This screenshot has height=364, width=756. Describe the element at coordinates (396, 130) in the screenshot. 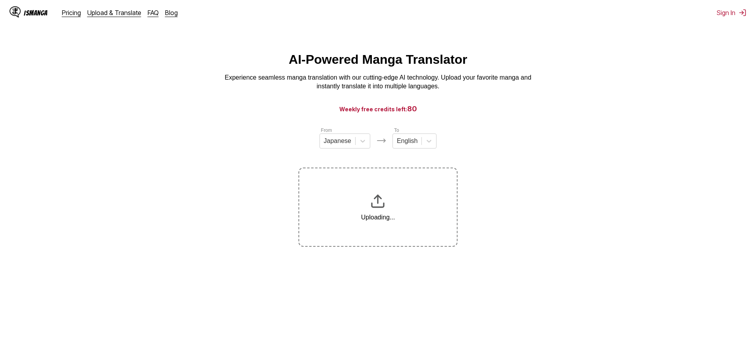

I see `label: To` at that location.